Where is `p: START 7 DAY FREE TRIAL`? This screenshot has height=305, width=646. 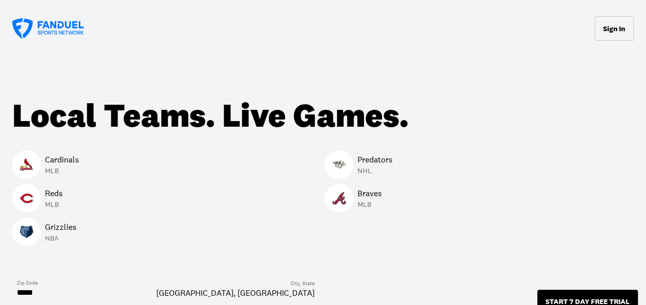
p: START 7 DAY FREE TRIAL is located at coordinates (587, 301).